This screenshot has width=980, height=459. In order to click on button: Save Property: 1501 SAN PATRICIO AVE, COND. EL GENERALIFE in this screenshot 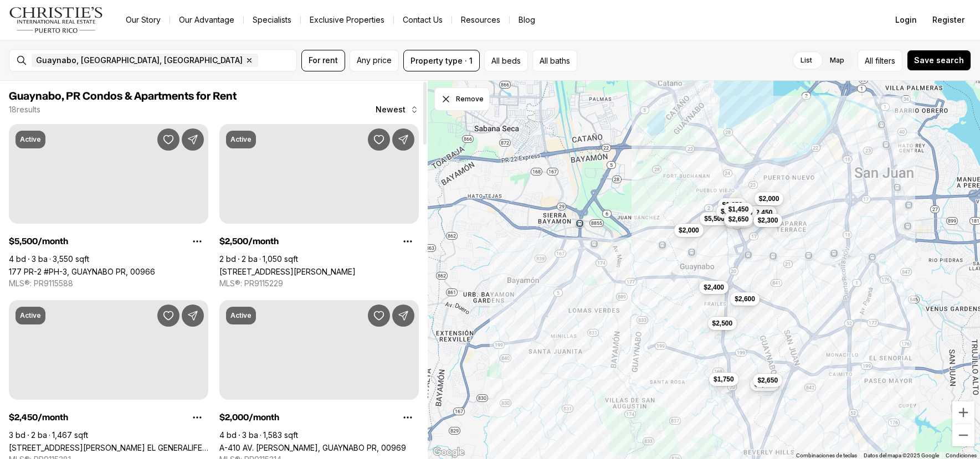, I will do `click(168, 316)`.